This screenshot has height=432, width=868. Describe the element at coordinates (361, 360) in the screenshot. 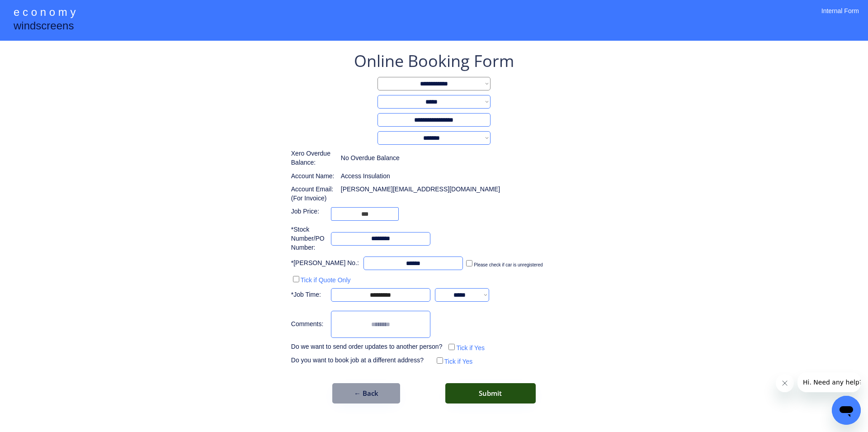

I see `div: Do you want to book job at a different address?` at that location.